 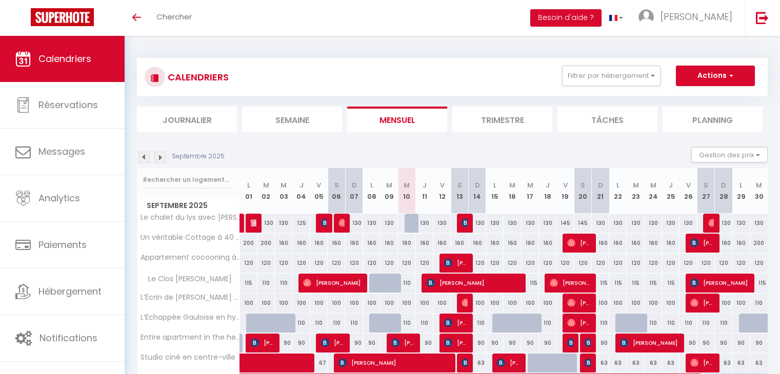 I want to click on span: L’Échappée Gauloise en hypercentre, so click(x=190, y=318).